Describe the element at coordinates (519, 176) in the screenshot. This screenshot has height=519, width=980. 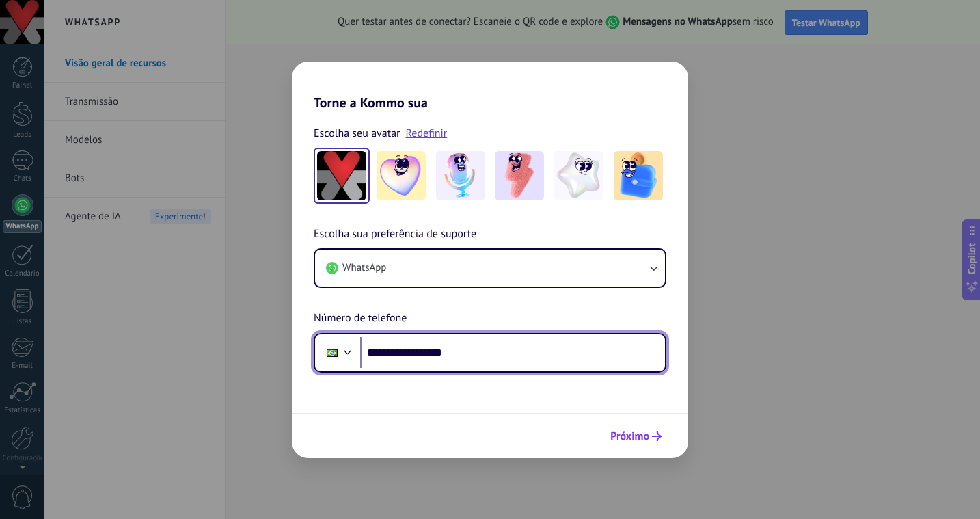
I see `img: -3.jpeg` at that location.